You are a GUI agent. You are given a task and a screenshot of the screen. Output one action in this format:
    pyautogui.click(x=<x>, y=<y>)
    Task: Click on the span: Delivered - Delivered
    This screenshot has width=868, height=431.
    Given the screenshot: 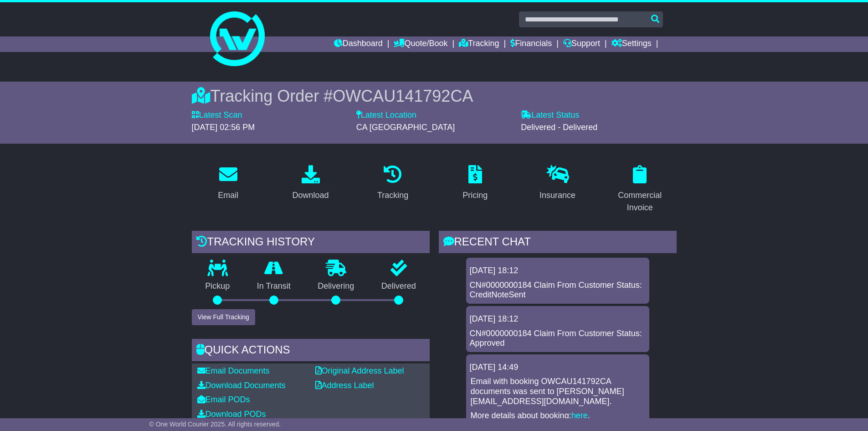 What is the action you would take?
    pyautogui.click(x=559, y=127)
    